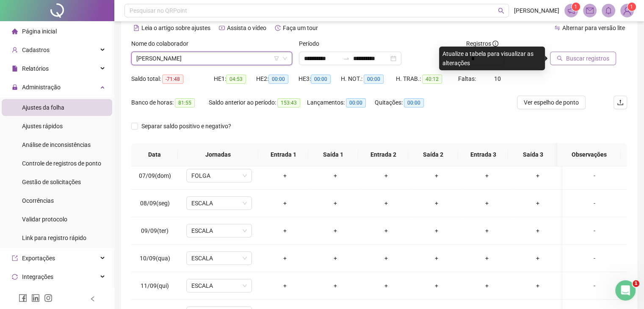 The width and height of the screenshot is (644, 309). What do you see at coordinates (155, 176) in the screenshot?
I see `span: 07/09(dom)` at bounding box center [155, 176].